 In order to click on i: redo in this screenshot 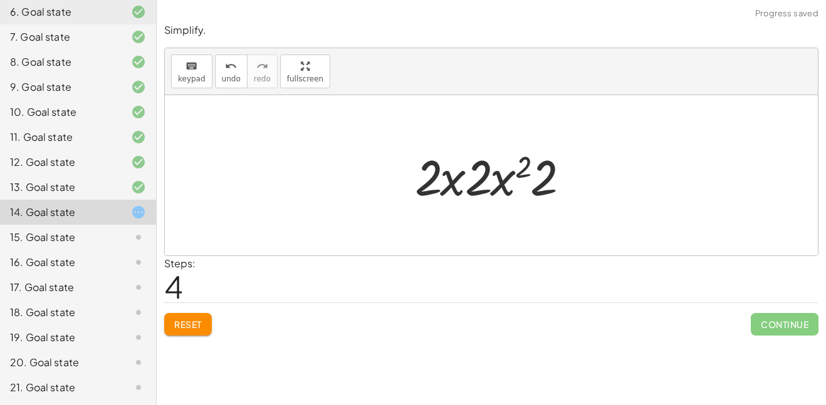, I will do `click(262, 66)`.